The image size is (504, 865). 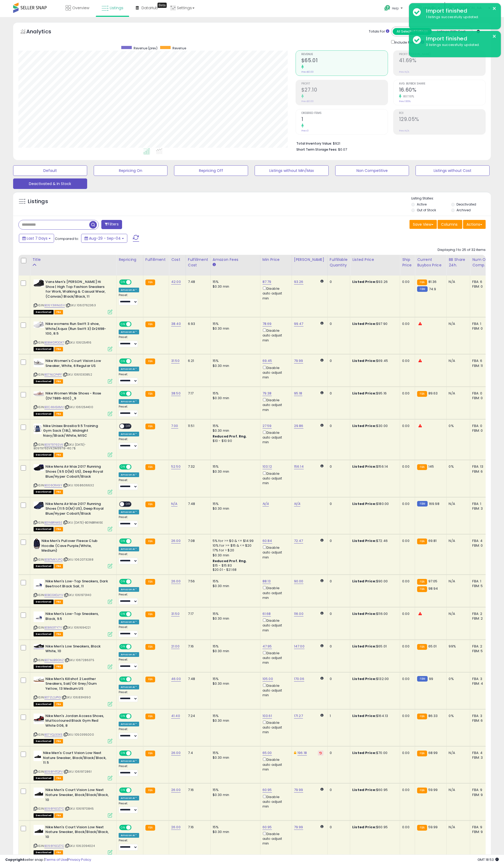 What do you see at coordinates (56, 859) in the screenshot?
I see `a: Terms of Use` at bounding box center [56, 859].